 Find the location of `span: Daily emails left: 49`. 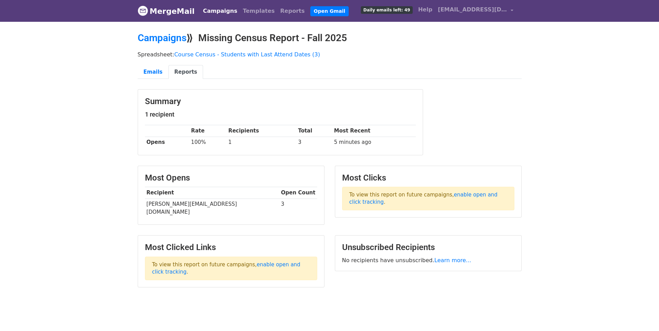

span: Daily emails left: 49 is located at coordinates (387, 10).